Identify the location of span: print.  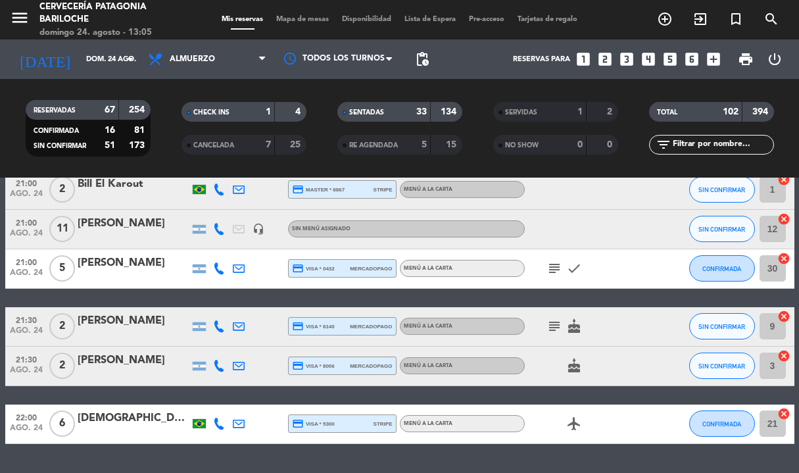
(746, 59).